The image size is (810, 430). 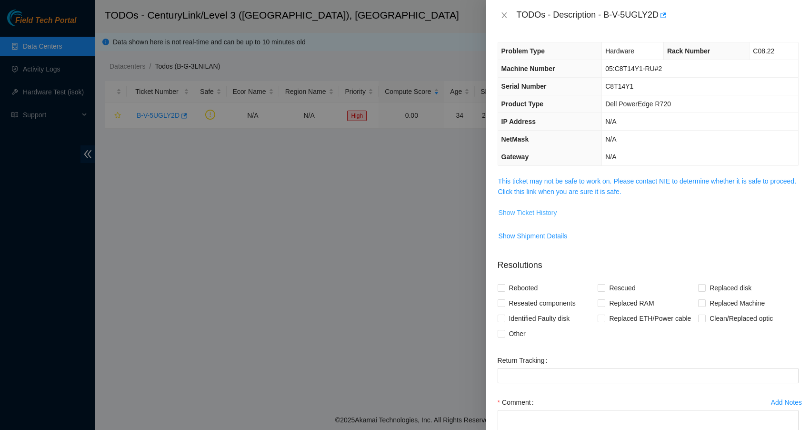 I want to click on span: Replaced RAM, so click(x=632, y=303).